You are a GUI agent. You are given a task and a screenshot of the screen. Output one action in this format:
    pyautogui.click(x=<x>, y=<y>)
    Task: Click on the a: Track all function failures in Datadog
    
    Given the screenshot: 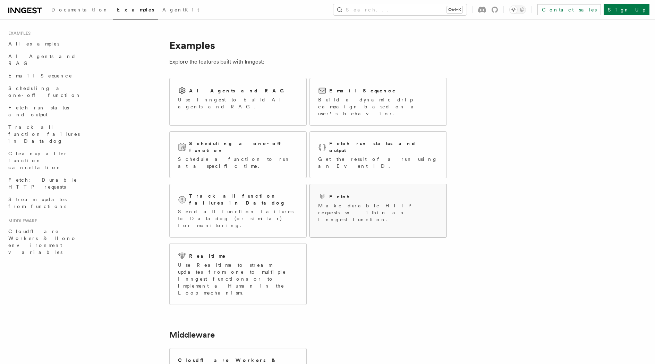 What is the action you would take?
    pyautogui.click(x=43, y=134)
    